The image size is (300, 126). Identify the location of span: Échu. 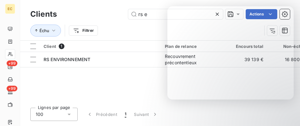
(44, 31).